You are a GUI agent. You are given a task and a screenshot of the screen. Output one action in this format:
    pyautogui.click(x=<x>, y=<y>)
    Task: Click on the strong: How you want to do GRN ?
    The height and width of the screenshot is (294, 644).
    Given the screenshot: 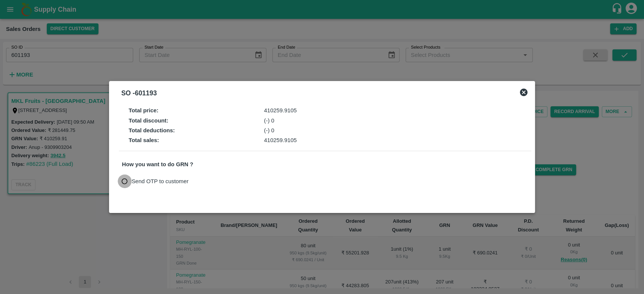 What is the action you would take?
    pyautogui.click(x=157, y=164)
    